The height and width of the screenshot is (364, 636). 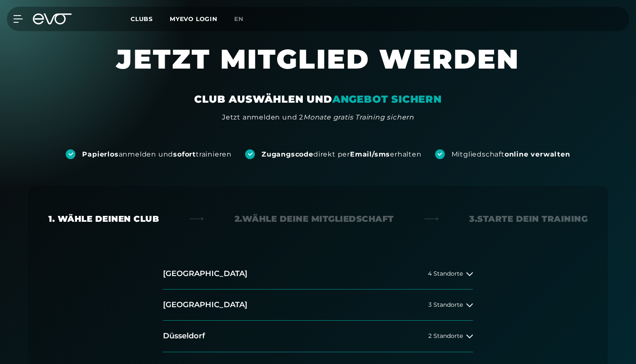 What do you see at coordinates (511, 155) in the screenshot?
I see `div: Mitgliedschaft` at bounding box center [511, 155].